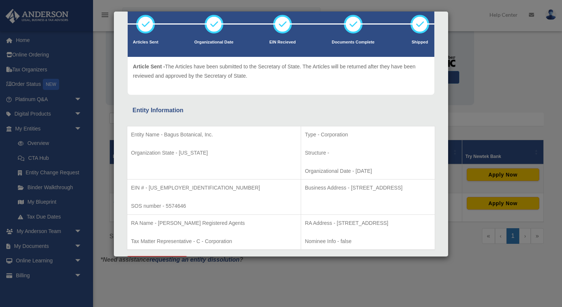 The image size is (562, 307). Describe the element at coordinates (149, 67) in the screenshot. I see `span: Article Sent -` at that location.